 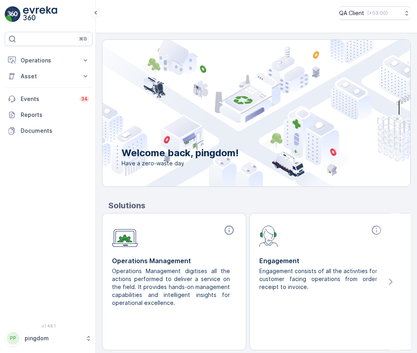 I want to click on p: Operations, so click(x=48, y=60).